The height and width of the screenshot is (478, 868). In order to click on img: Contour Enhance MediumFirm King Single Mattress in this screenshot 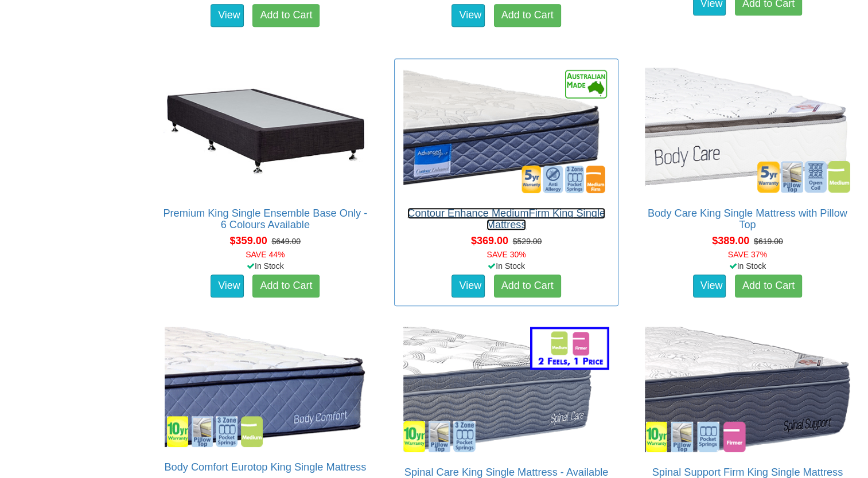, I will do `click(506, 130)`.